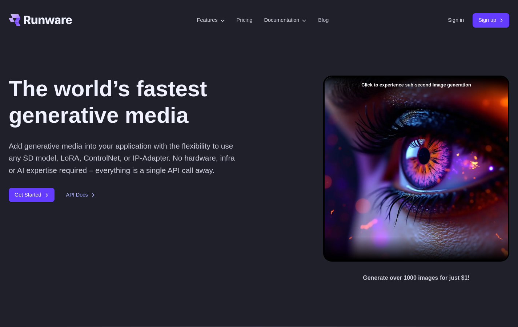 Image resolution: width=518 pixels, height=327 pixels. What do you see at coordinates (81, 195) in the screenshot?
I see `a: API Docs` at bounding box center [81, 195].